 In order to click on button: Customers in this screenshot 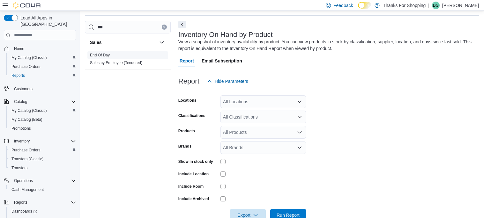, I will do `click(40, 88)`.